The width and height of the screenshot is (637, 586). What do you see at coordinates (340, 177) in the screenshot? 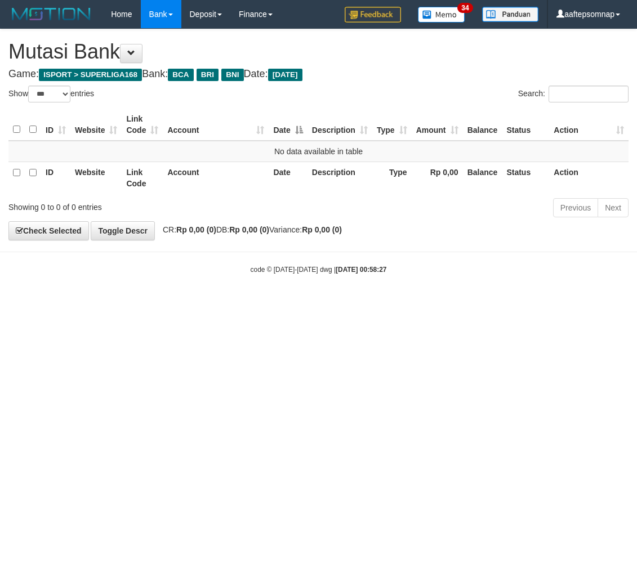
I see `th: Description` at bounding box center [340, 177].